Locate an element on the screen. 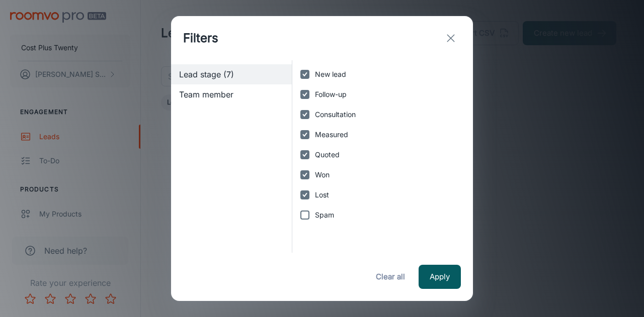  span: Team member is located at coordinates (232, 95).